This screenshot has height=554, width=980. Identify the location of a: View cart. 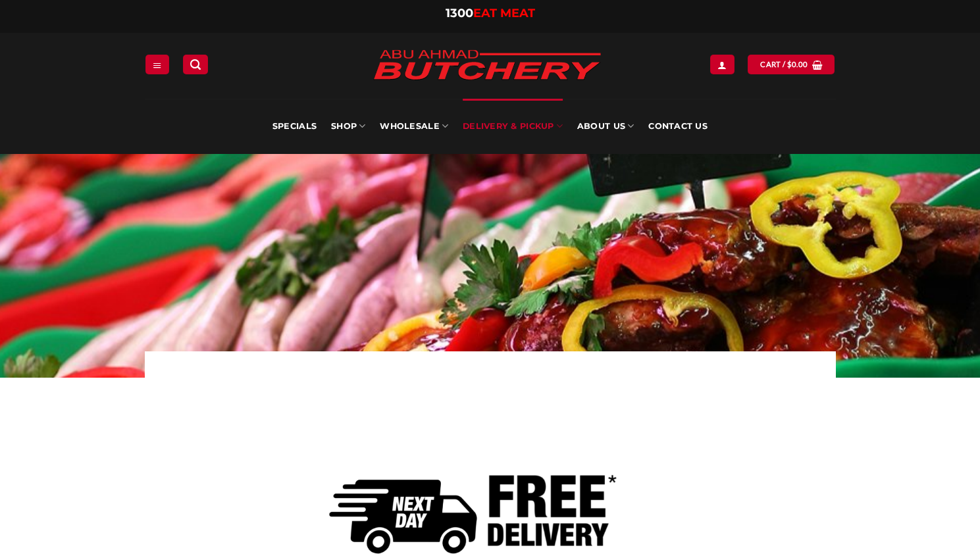
(791, 64).